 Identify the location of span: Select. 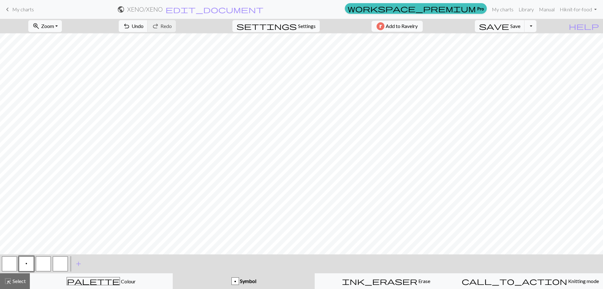
(19, 281).